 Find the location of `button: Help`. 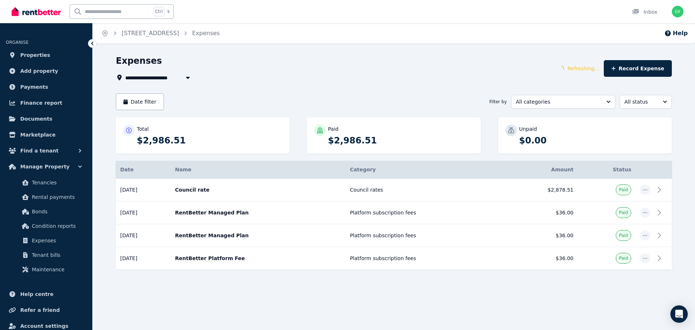

button: Help is located at coordinates (676, 33).